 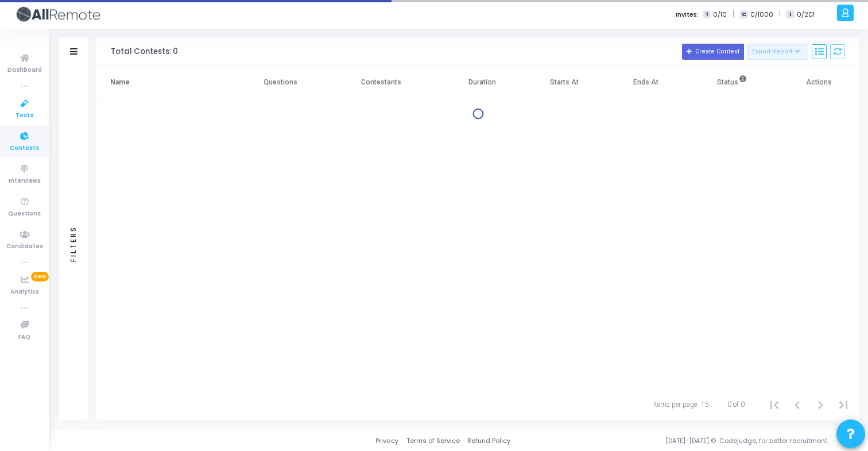 What do you see at coordinates (73, 244) in the screenshot?
I see `div: Filters` at bounding box center [73, 244].